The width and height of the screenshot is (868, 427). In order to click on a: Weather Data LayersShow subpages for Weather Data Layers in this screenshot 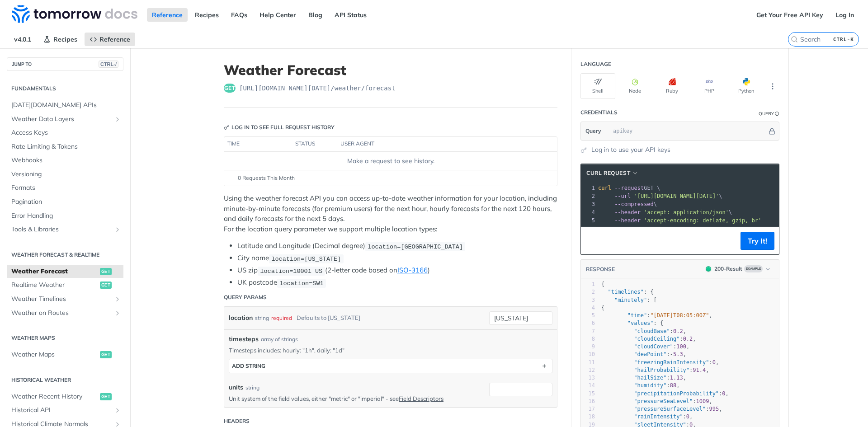, I will do `click(65, 120)`.